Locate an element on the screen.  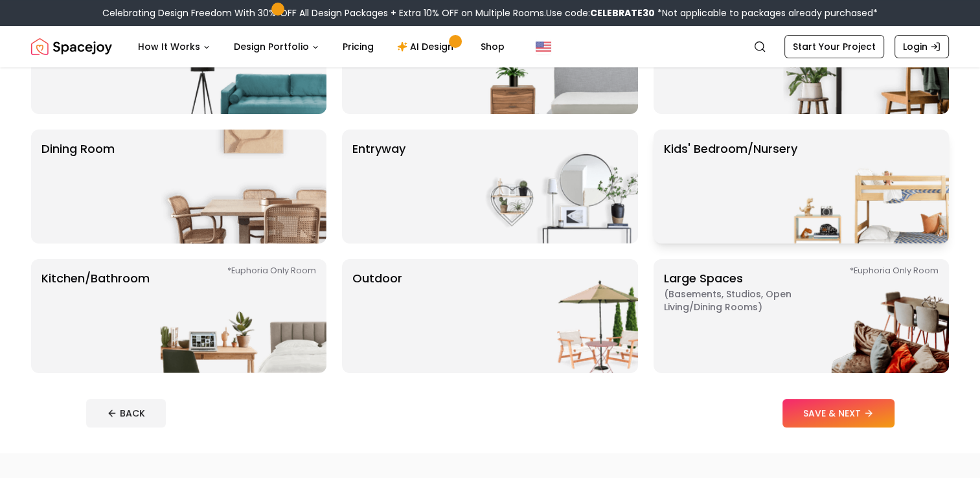
span: Use code: is located at coordinates (601, 13).